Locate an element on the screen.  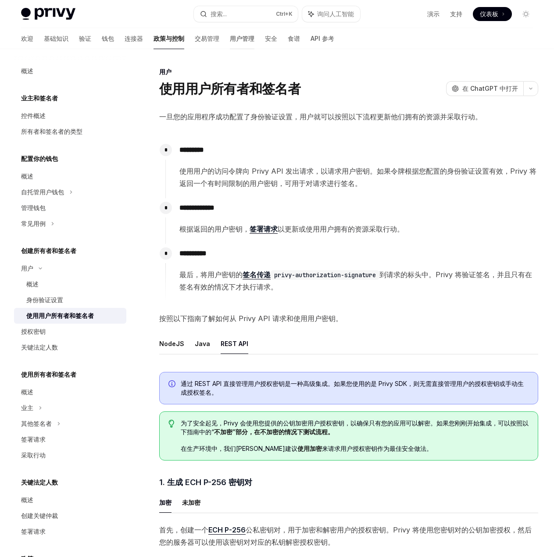
a: 政策与控制 is located at coordinates (169, 39).